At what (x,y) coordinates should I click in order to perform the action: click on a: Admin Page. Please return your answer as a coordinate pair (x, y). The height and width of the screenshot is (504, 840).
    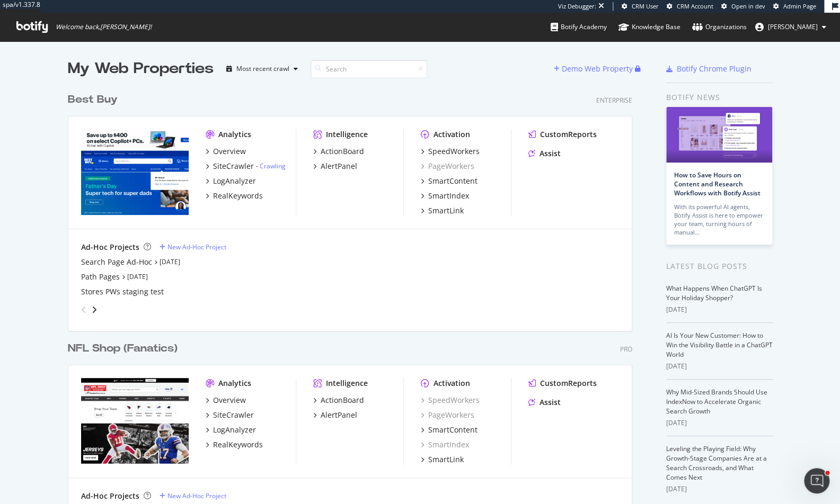
    Looking at the image, I should click on (794, 6).